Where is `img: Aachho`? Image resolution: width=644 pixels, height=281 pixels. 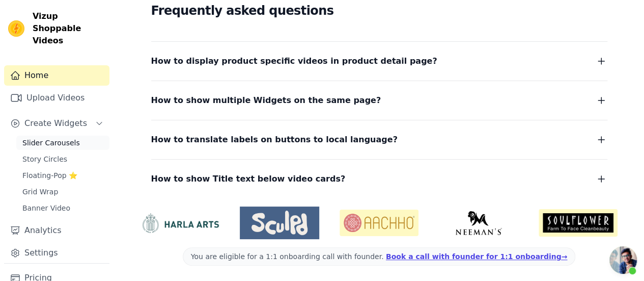
img: Aachho is located at coordinates (379, 222).